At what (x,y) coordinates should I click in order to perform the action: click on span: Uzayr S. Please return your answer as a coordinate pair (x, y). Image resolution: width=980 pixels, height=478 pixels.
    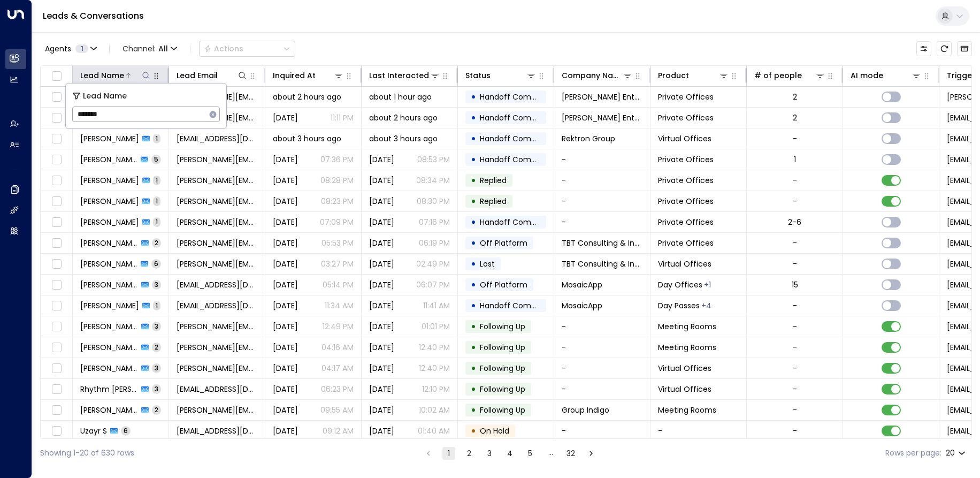
    Looking at the image, I should click on (94, 431).